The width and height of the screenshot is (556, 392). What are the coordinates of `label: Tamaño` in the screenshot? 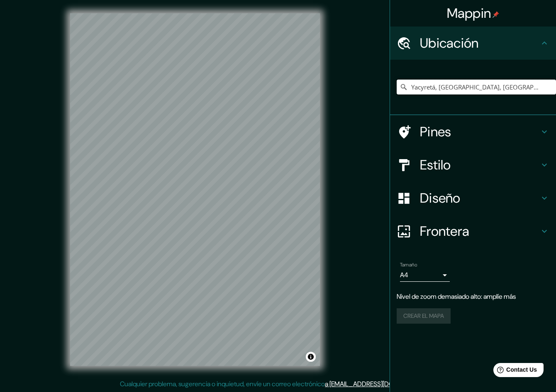 It's located at (408, 265).